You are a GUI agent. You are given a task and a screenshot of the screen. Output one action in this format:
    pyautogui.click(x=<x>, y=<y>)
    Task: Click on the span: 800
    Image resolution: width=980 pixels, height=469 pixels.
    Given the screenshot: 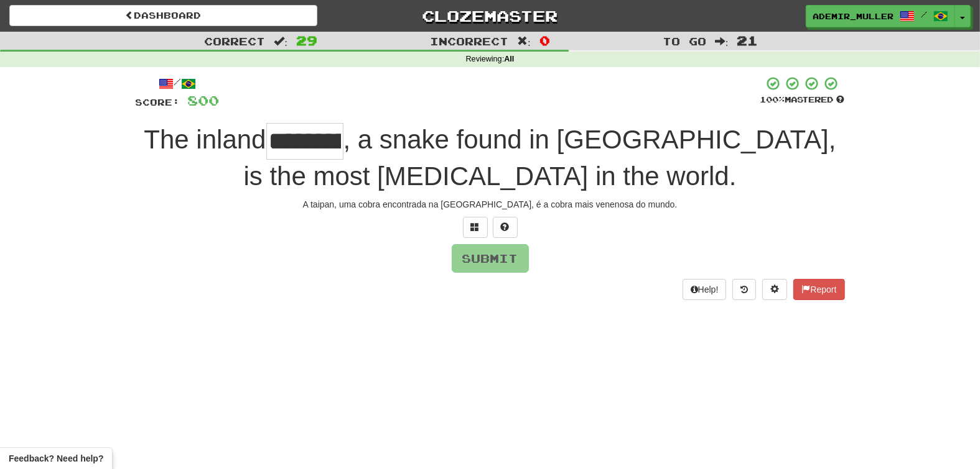 What is the action you would take?
    pyautogui.click(x=204, y=100)
    